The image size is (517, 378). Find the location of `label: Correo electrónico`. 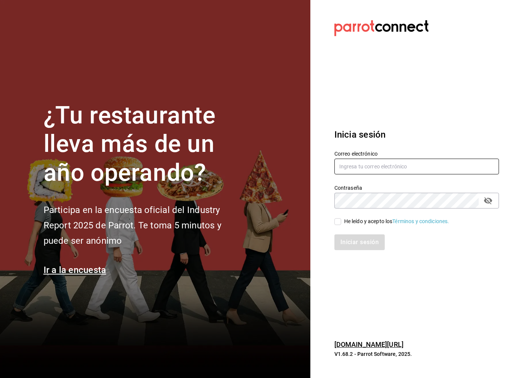

label: Correo electrónico is located at coordinates (416, 154).